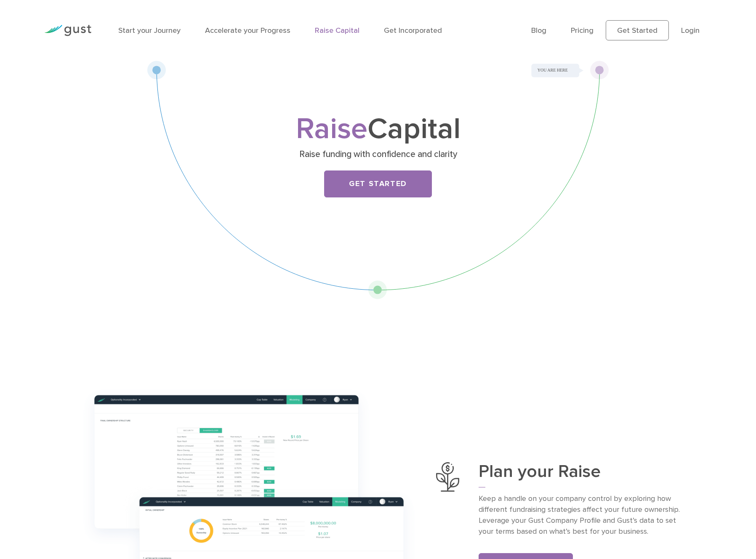 This screenshot has width=756, height=559. What do you see at coordinates (337, 30) in the screenshot?
I see `a: Raise Capital` at bounding box center [337, 30].